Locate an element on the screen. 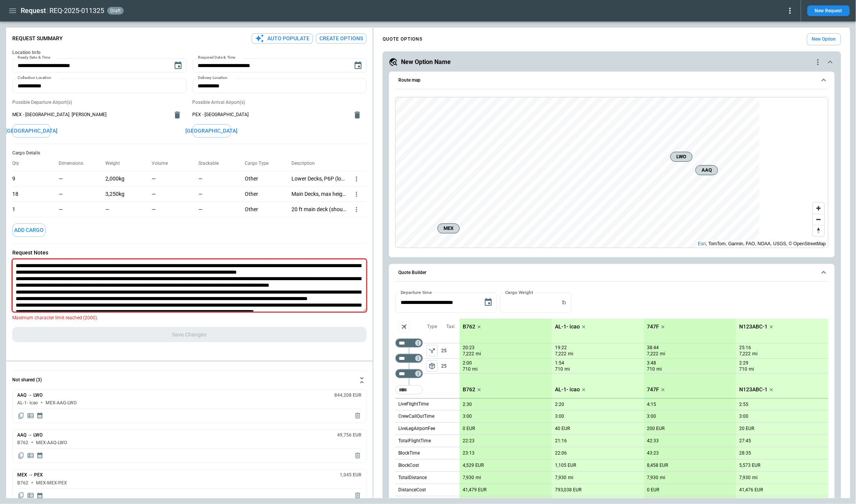 The width and height of the screenshot is (856, 504). p: AL-1- icao is located at coordinates (567, 326).